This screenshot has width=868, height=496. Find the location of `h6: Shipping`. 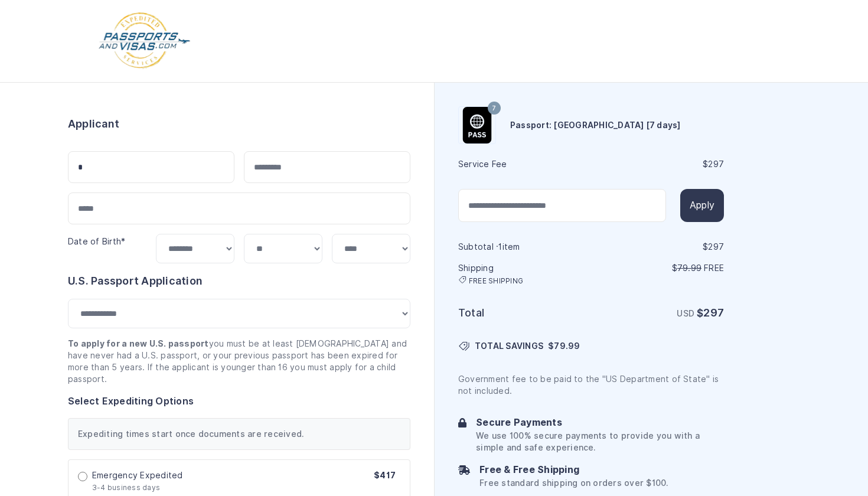

h6: Shipping is located at coordinates (524, 274).